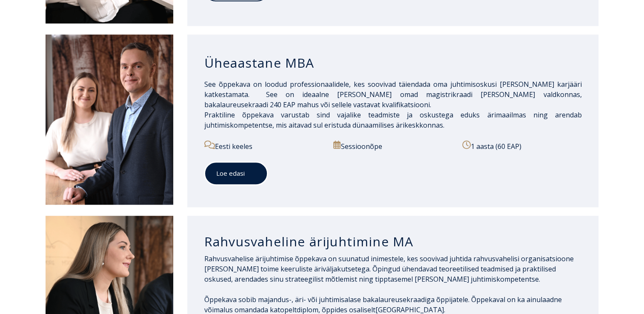  What do you see at coordinates (264, 146) in the screenshot?
I see `p: Eesti keeles` at bounding box center [264, 146].